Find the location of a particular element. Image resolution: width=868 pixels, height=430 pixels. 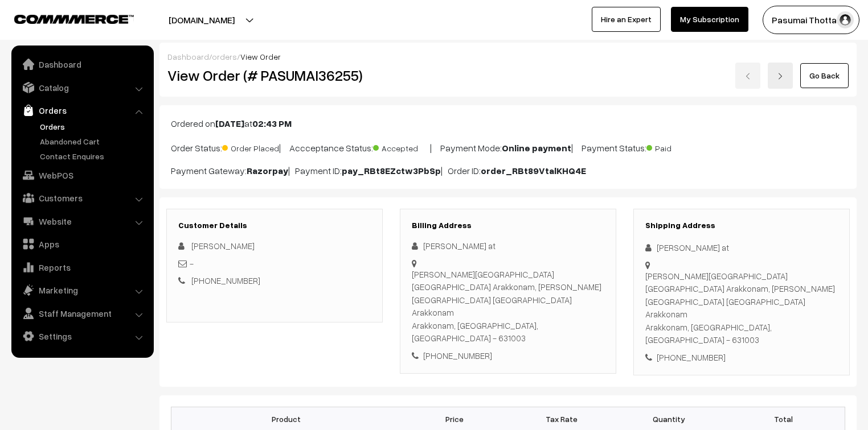

span: Order Placed is located at coordinates (251, 147).